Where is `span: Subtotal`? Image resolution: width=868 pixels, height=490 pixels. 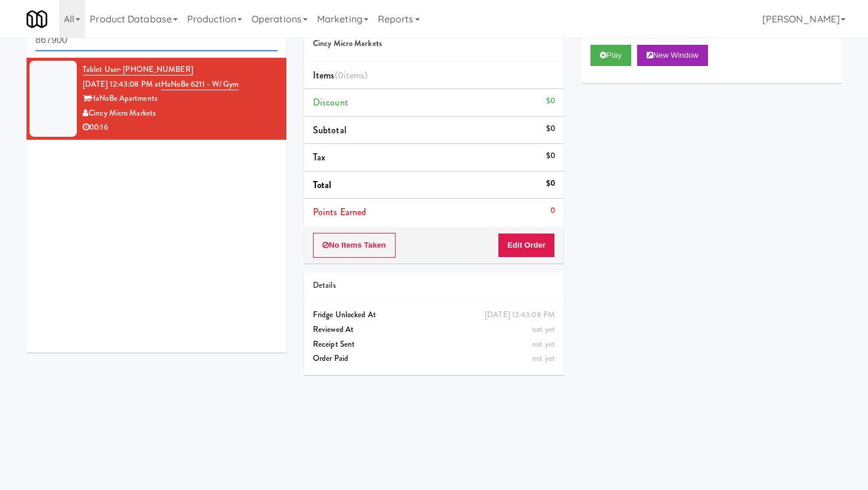
span: Subtotal is located at coordinates (329, 130).